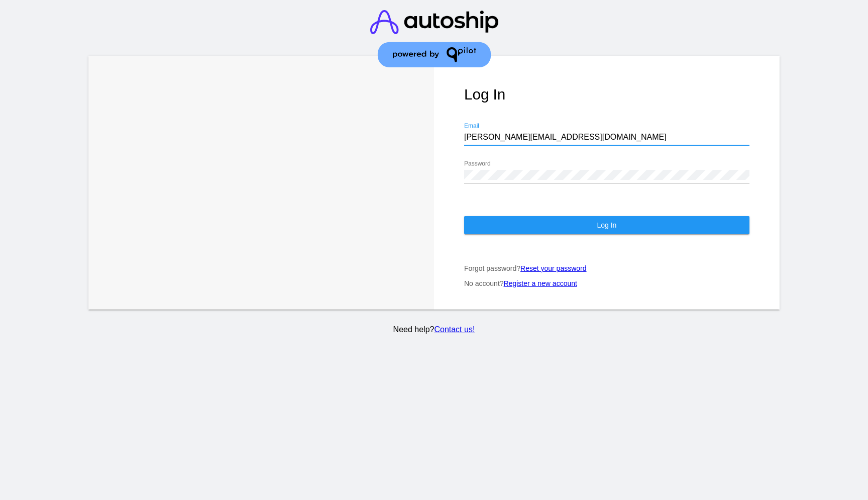  I want to click on span: Log In, so click(606, 225).